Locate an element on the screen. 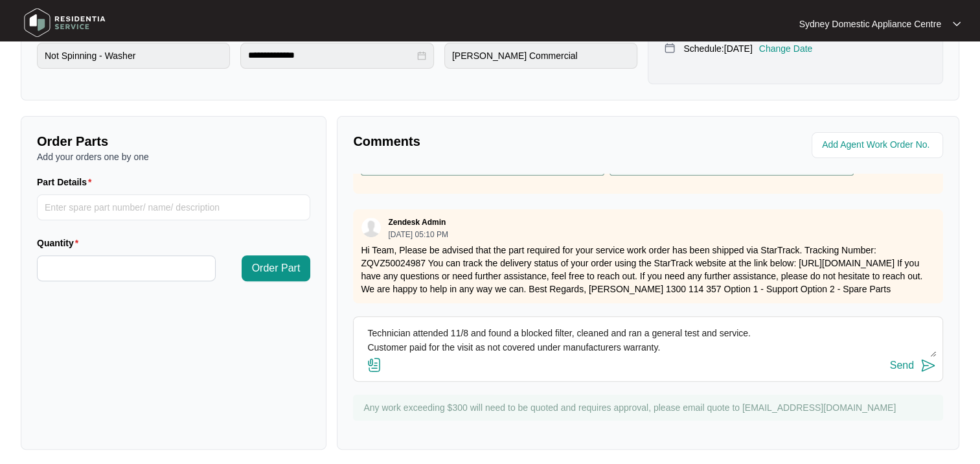 This screenshot has height=464, width=980. p: Add your orders one by one is located at coordinates (174, 157).